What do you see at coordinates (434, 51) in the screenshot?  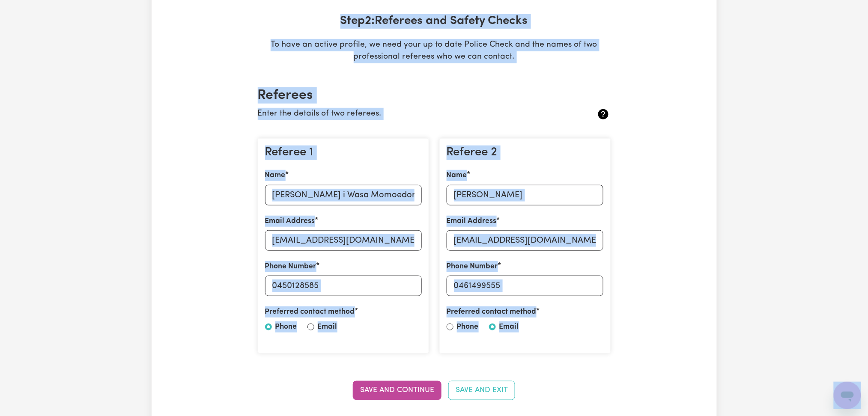 I see `p: To have an active profile, we need your up to date Police Check and the names of two professional...` at bounding box center [434, 51].